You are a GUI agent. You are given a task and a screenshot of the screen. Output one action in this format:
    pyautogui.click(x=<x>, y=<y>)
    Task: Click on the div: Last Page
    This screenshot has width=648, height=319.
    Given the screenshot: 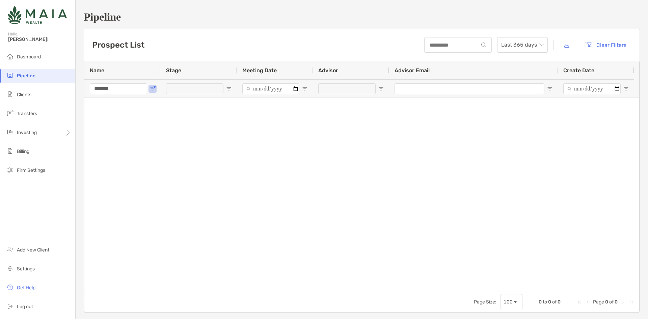 What is the action you would take?
    pyautogui.click(x=631, y=302)
    